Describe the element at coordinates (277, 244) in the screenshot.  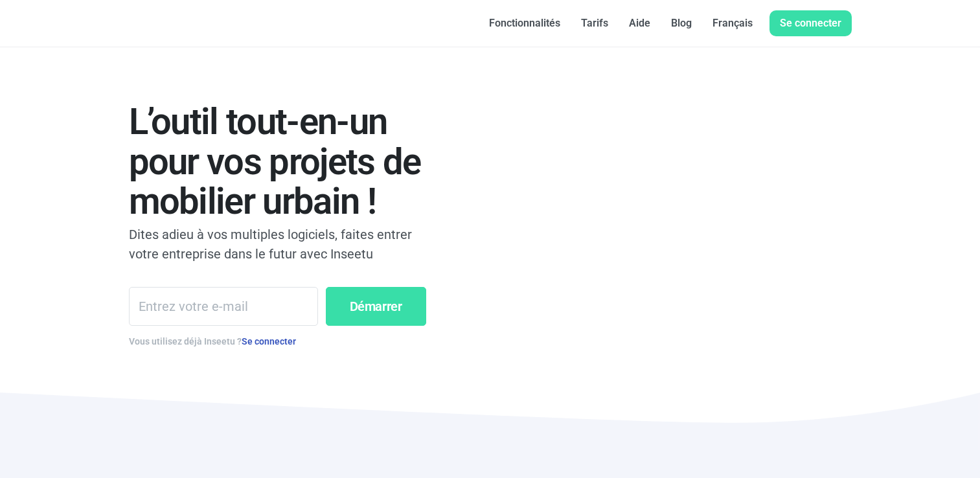
I see `p: Dites adieu à vos multiples logiciels, faites entrer votre entreprise dans le futur avec Inseetu` at that location.